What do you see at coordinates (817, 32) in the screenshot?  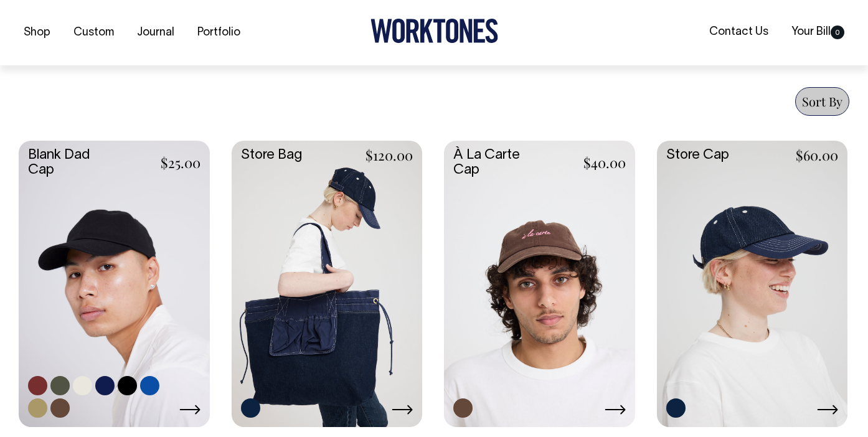 I see `a: Your Bill0` at bounding box center [817, 32].